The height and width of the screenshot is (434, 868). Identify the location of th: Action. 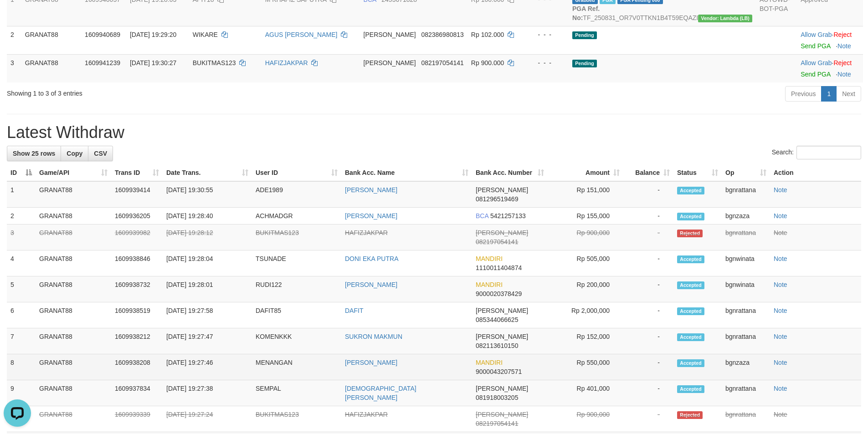
(816, 172).